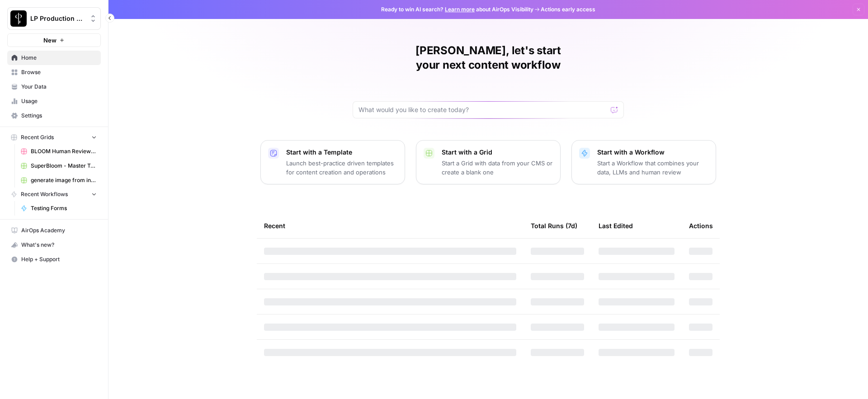 This screenshot has width=868, height=399. I want to click on span: Usage, so click(59, 101).